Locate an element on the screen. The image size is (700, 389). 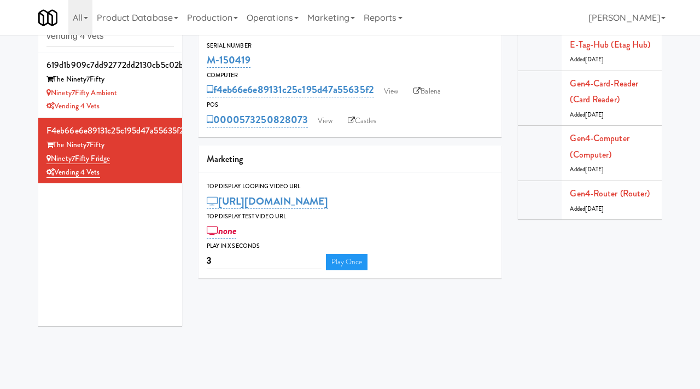
div: Serial Number is located at coordinates (350, 46).